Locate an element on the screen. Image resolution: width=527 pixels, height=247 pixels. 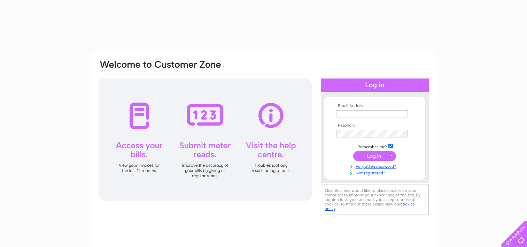
a: cookies policy is located at coordinates (370, 206).